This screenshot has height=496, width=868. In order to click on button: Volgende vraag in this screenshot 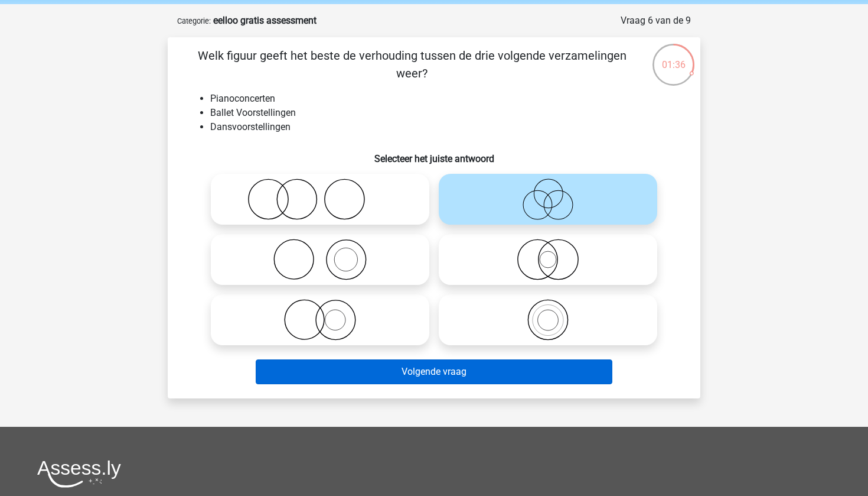, I will do `click(434, 372)`.